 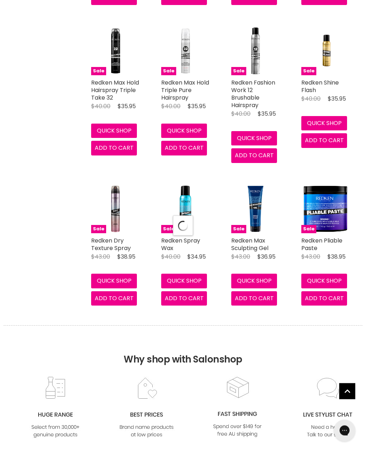 I want to click on a: Redken Pliable Paste Redken Pliable Paste Sale, so click(x=326, y=209).